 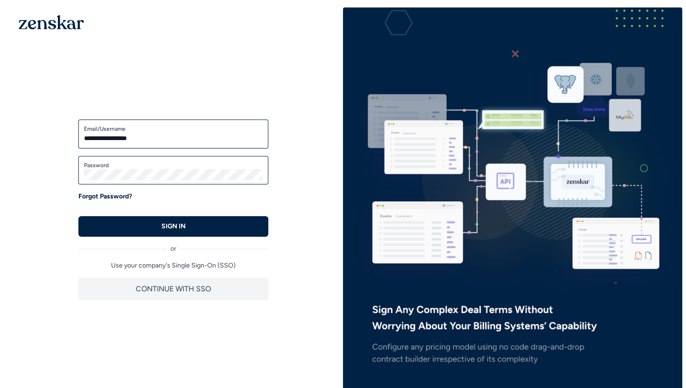 I want to click on a: Forgot Password?, so click(x=105, y=196).